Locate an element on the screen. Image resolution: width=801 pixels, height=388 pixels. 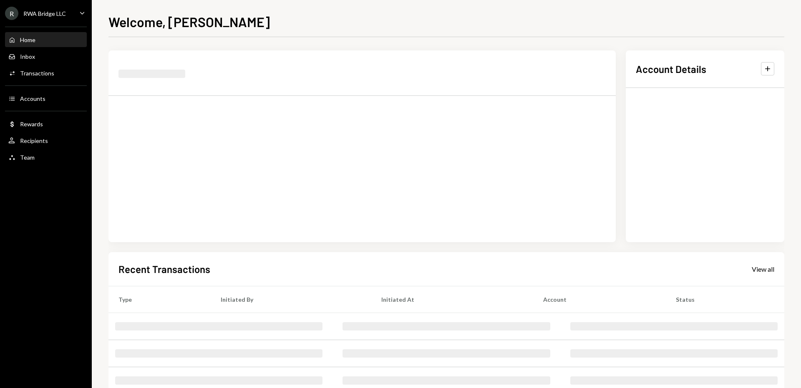
th: Initiated By is located at coordinates (291, 300).